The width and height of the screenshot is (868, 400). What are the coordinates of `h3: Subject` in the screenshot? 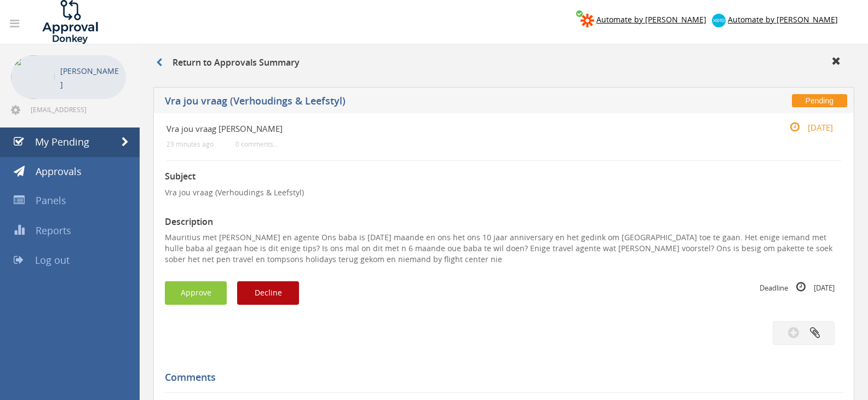 It's located at (504, 177).